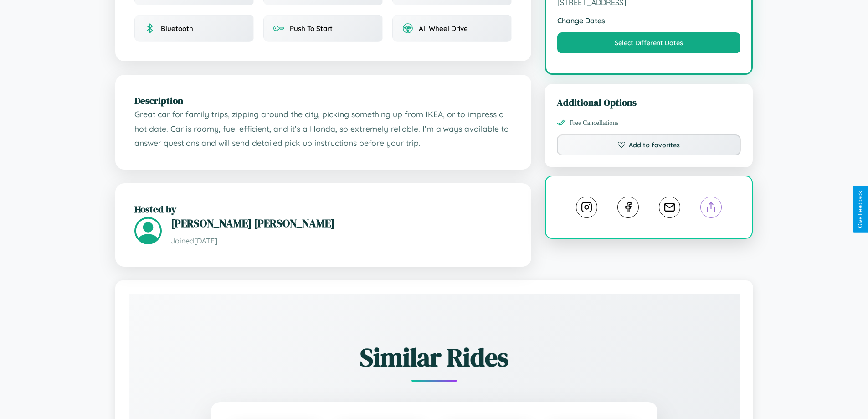 Image resolution: width=868 pixels, height=419 pixels. What do you see at coordinates (435, 357) in the screenshot?
I see `h2: Similar Rides` at bounding box center [435, 357].